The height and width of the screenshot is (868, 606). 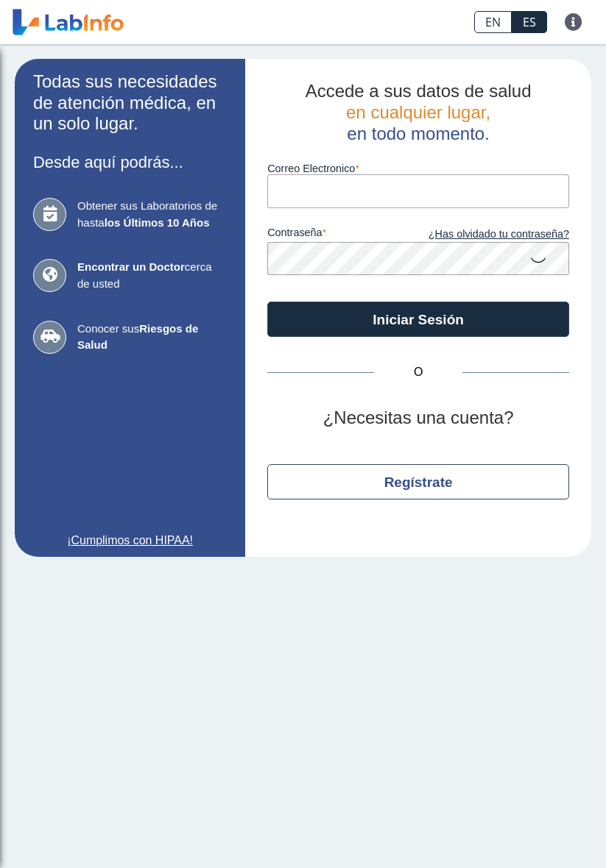 I want to click on button: Regístrate, so click(x=418, y=481).